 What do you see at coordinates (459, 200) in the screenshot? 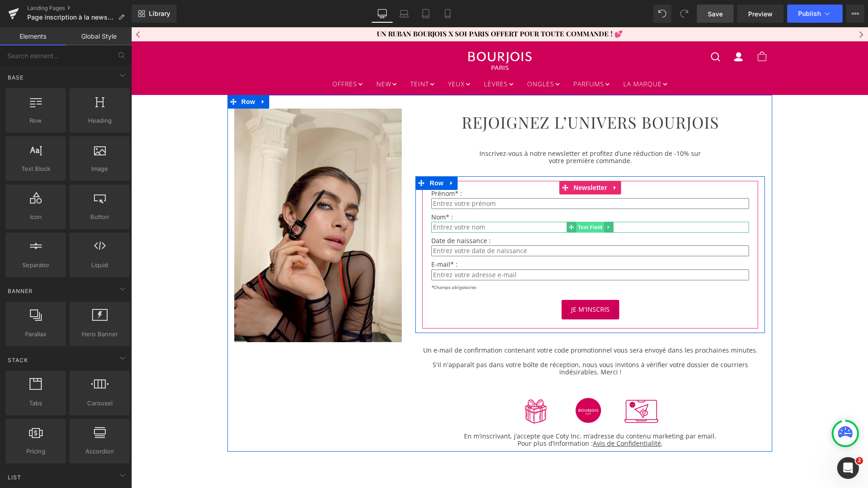
I see `span: Text Field` at bounding box center [459, 200].